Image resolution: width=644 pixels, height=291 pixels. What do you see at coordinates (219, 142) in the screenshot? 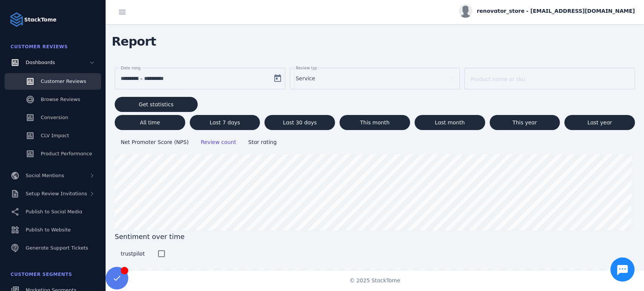
I see `span: Review count` at bounding box center [219, 142].